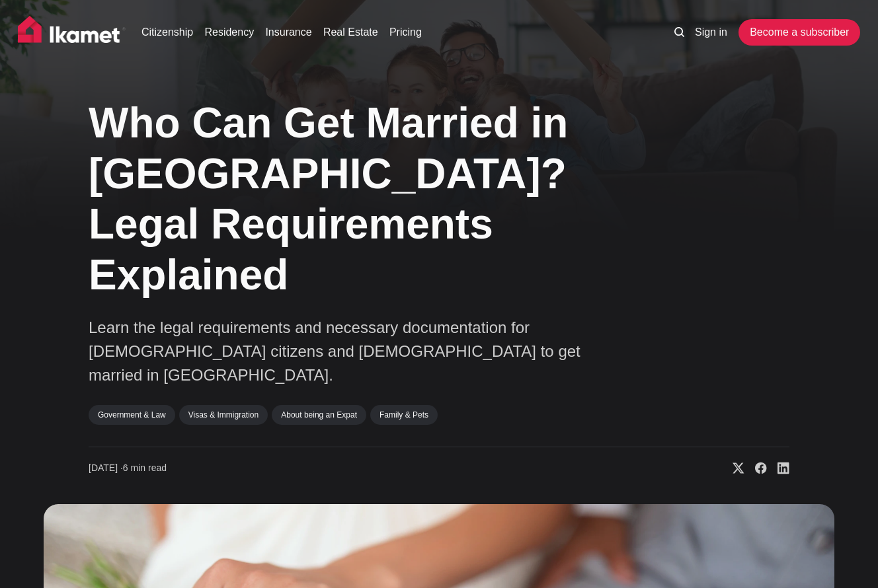 This screenshot has width=878, height=588. I want to click on a: Citizenship, so click(167, 33).